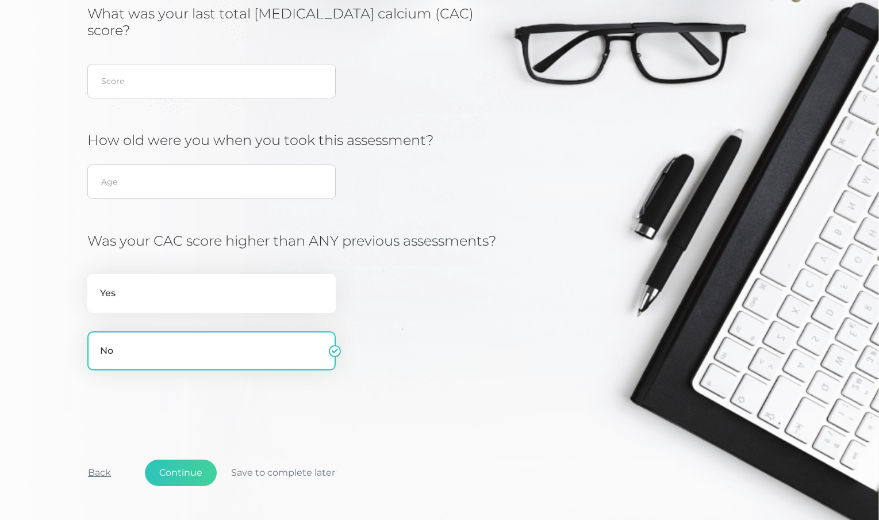  What do you see at coordinates (181, 473) in the screenshot?
I see `button: Continue` at bounding box center [181, 473].